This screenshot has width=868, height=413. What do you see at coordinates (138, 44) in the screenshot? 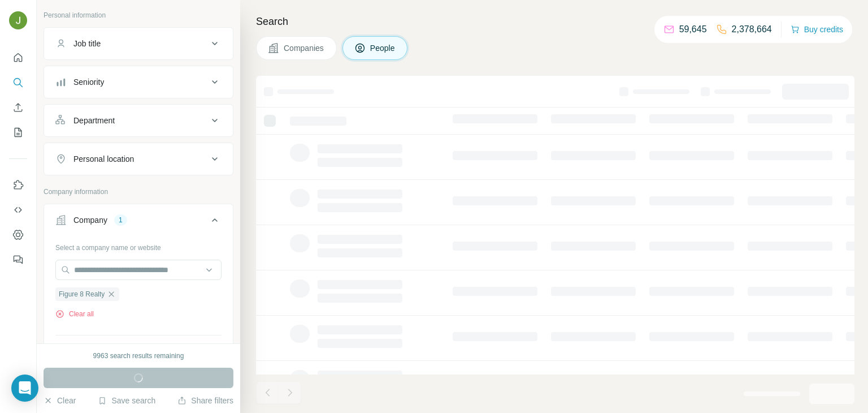
I see `button: Job title` at bounding box center [138, 44].